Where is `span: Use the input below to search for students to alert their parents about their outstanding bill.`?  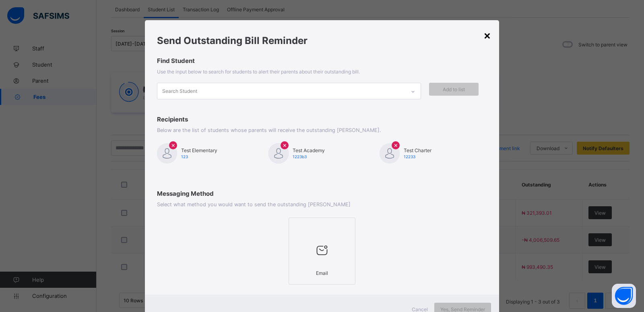 span: Use the input below to search for students to alert their parents about their outstanding bill. is located at coordinates (258, 71).